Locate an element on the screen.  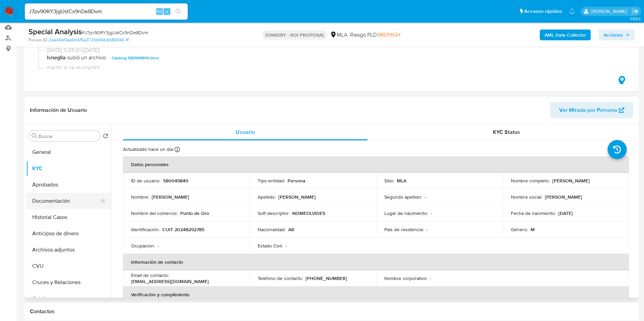
p: ID de usuario : is located at coordinates (146, 181).